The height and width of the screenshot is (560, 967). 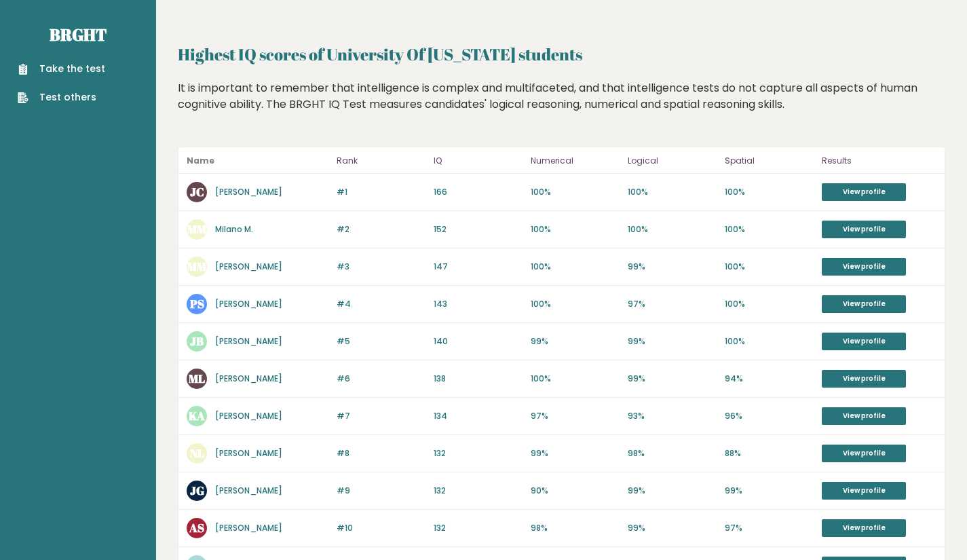 What do you see at coordinates (197, 191) in the screenshot?
I see `text: JC` at bounding box center [197, 191].